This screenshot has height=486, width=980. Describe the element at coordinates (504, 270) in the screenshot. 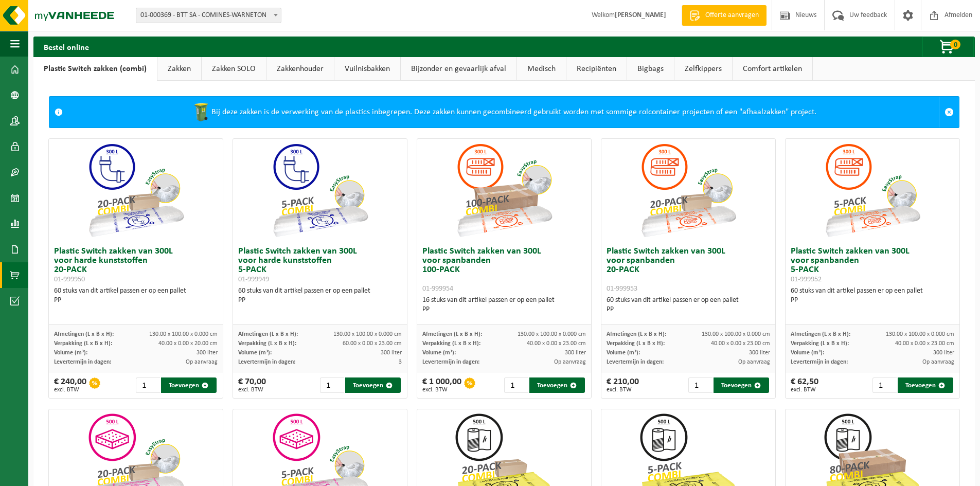

I see `h3: Plastic Switch zakken van 300L voor spanbanden 100-PACK` at that location.